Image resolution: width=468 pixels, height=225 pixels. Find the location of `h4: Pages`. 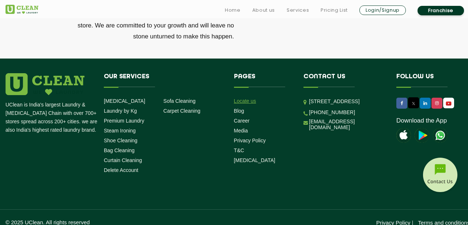

h4: Pages is located at coordinates (263, 80).